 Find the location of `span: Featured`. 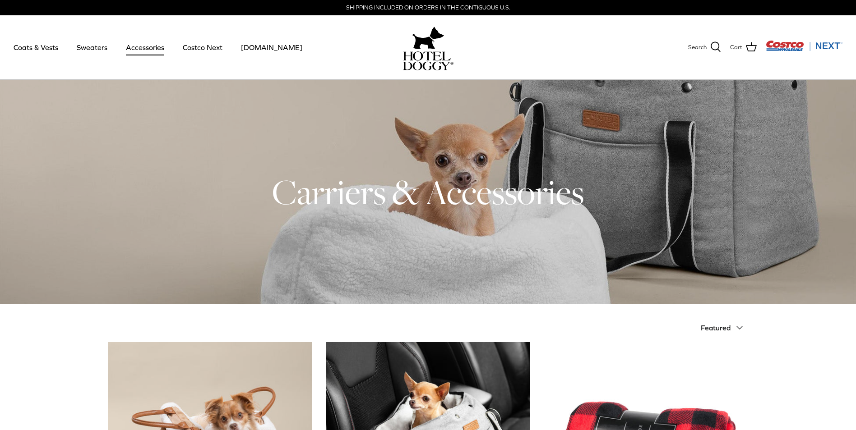

span: Featured is located at coordinates (715, 328).